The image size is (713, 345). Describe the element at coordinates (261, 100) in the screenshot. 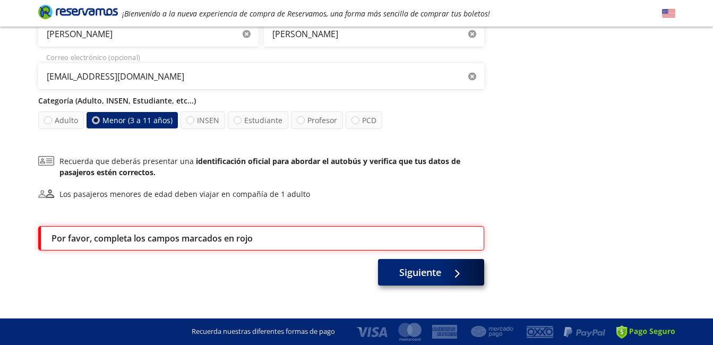

I see `p: Categoría (Adulto, INSEN, Estudiante, etc...)` at that location.